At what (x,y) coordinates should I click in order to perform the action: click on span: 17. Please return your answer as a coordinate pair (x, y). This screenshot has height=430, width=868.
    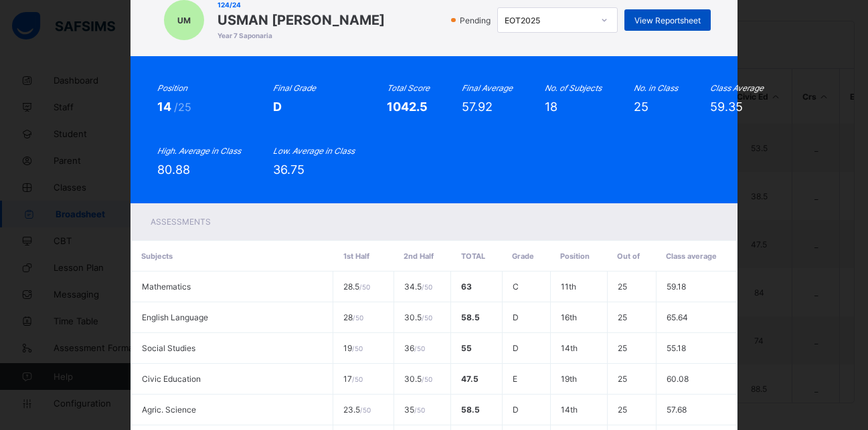
    Looking at the image, I should click on (353, 379).